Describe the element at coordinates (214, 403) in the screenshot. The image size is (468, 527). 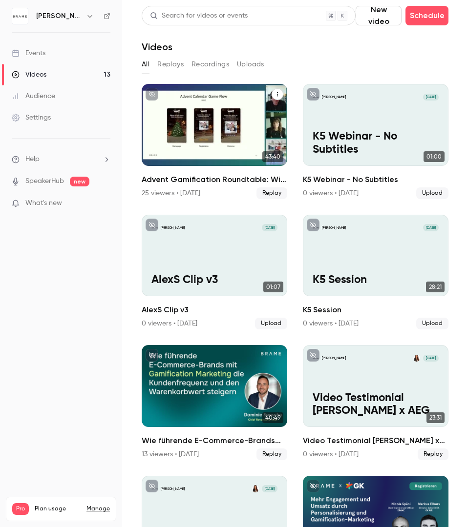
I see `li: Wie führende E-Commerce-Brands mit Gamification Marketing die Kundenfrequenz und den Warenkorb st...` at that location.